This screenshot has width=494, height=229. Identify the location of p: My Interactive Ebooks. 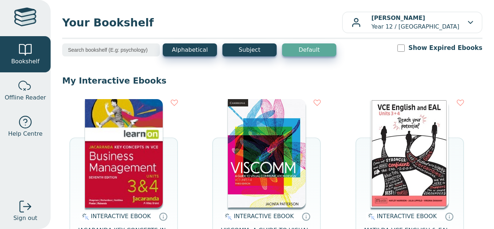
(272, 81).